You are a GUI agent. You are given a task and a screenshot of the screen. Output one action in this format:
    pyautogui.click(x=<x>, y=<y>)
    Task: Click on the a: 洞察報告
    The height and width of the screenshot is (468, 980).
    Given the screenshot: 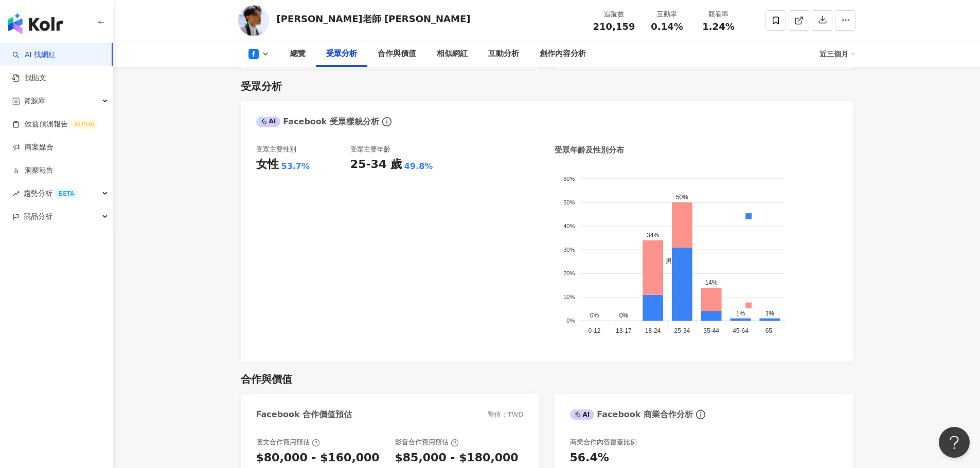 What is the action you would take?
    pyautogui.click(x=33, y=171)
    